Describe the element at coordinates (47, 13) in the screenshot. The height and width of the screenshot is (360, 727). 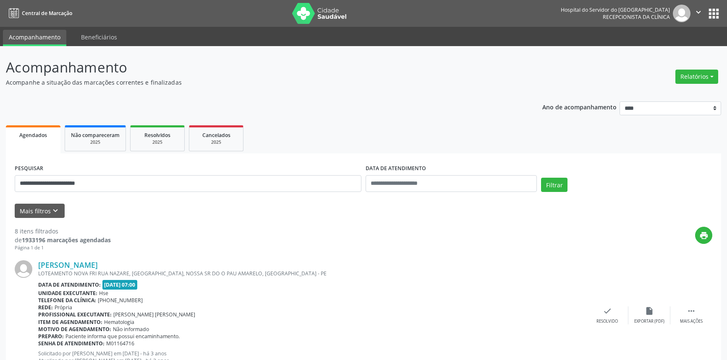
I see `span: Central de Marcação` at that location.